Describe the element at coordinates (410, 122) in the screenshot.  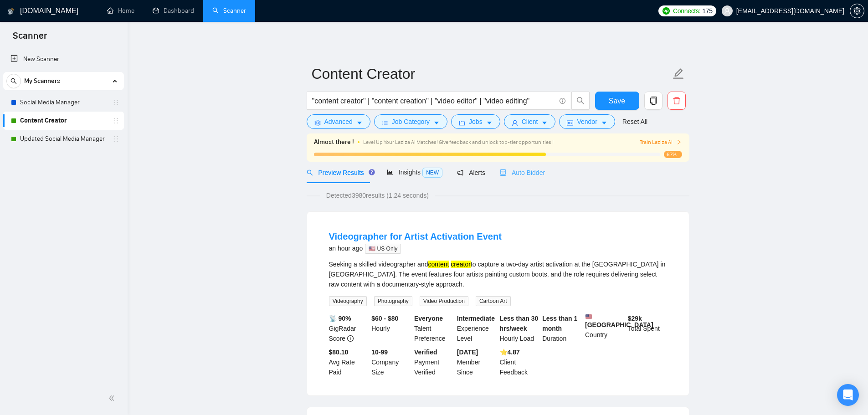
I see `button: barsJob Categorycaret-down` at that location.